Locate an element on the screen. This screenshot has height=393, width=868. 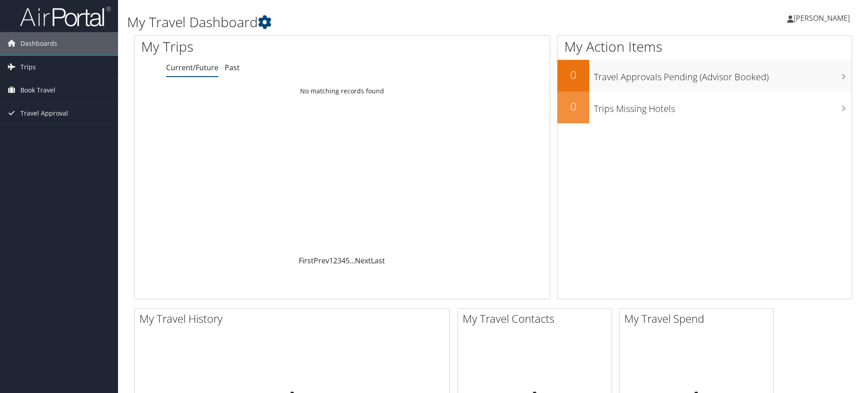
a: Past is located at coordinates (232, 67).